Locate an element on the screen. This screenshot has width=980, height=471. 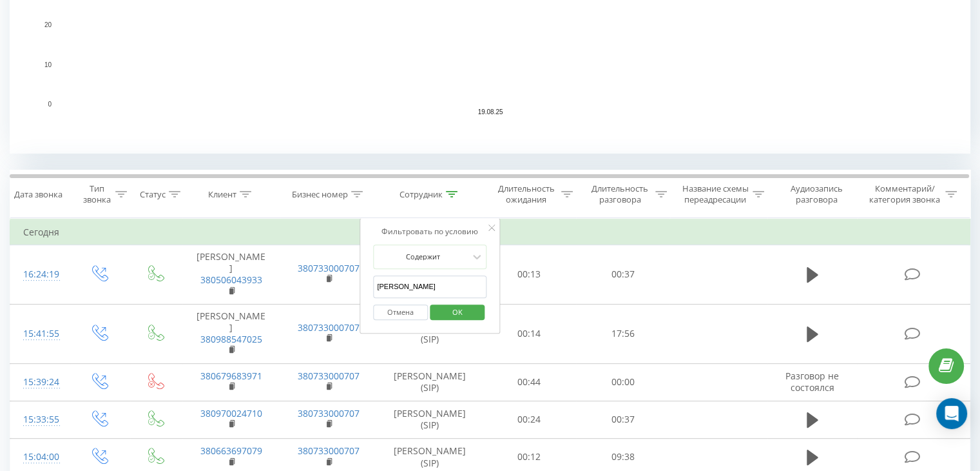
div: Клиент is located at coordinates (222, 194).